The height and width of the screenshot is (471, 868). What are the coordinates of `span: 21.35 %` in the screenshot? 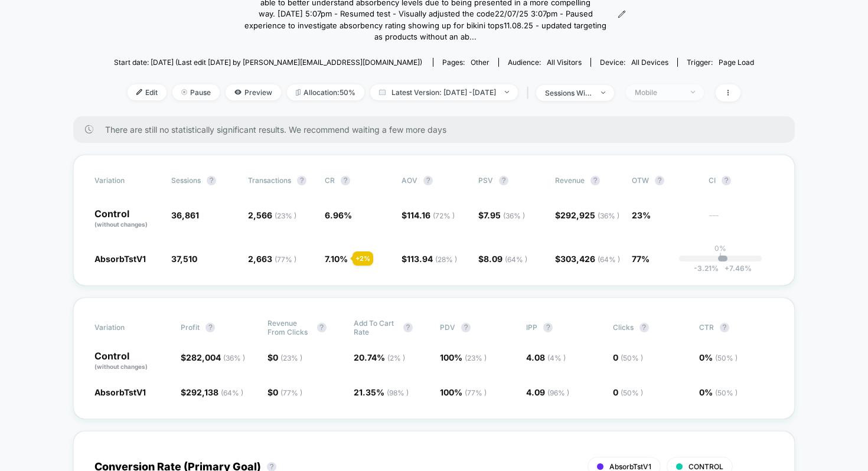 It's located at (381, 392).